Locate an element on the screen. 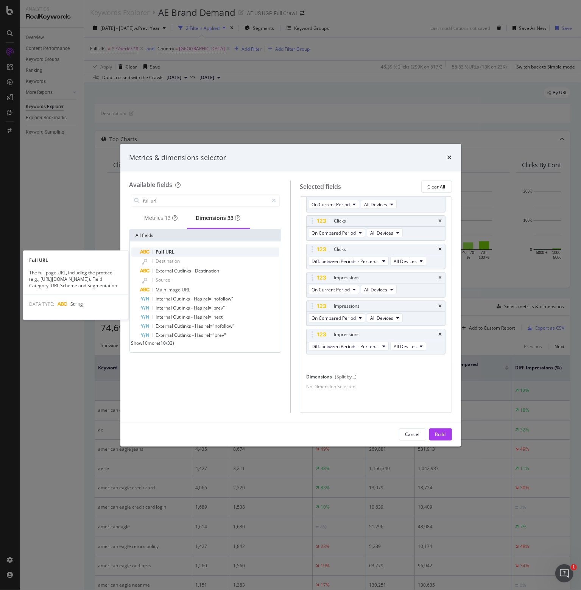  div: Build is located at coordinates (441, 434).